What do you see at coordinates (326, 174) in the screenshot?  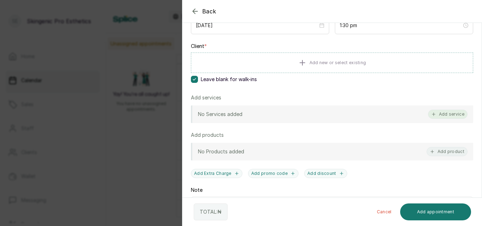 I see `button: Add discount` at bounding box center [326, 174].